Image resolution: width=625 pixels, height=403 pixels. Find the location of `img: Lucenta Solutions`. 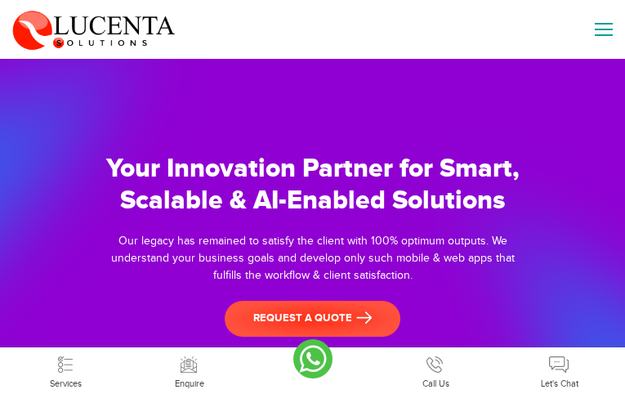

img: Lucenta Solutions is located at coordinates (94, 29).